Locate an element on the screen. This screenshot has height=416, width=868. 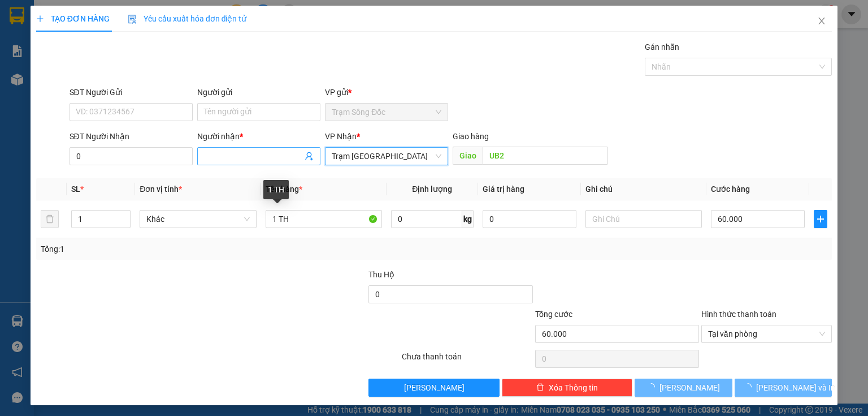
input: VD: Bàn, Ghế is located at coordinates (324, 219).